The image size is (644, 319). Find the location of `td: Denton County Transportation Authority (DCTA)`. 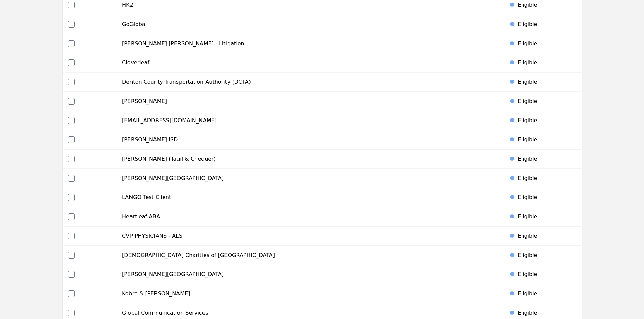

td: Denton County Transportation Authority (DCTA) is located at coordinates (309, 82).